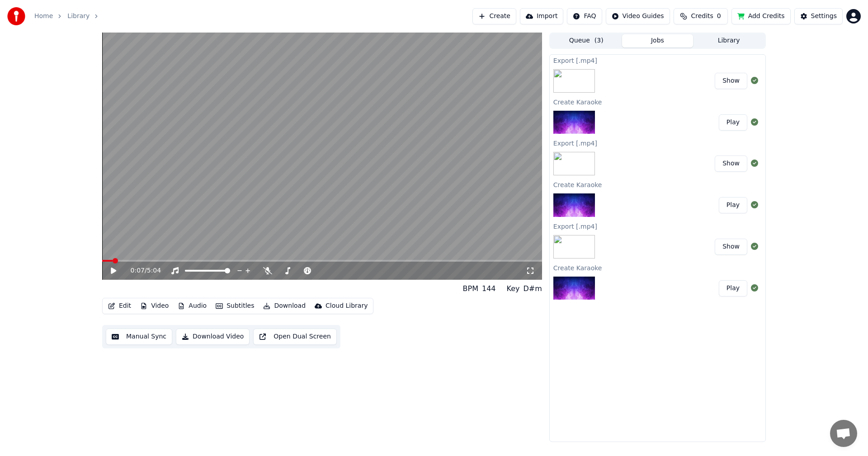  Describe the element at coordinates (17, 17) in the screenshot. I see `img: youka` at that location.